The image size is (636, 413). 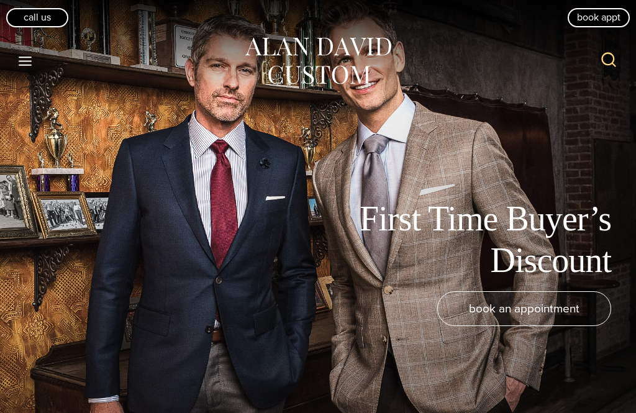 I want to click on a: Call Us, so click(x=37, y=17).